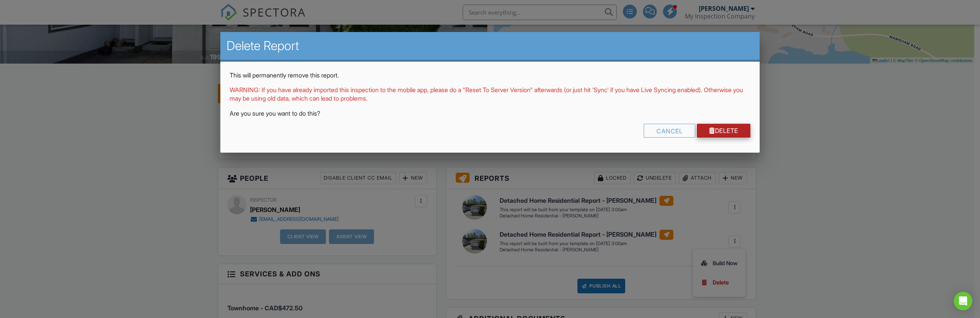 The height and width of the screenshot is (318, 980). Describe the element at coordinates (489, 94) in the screenshot. I see `p: WARNING: If you have already imported this inspection to the mobile app, please do a "Reset To Se...` at that location.